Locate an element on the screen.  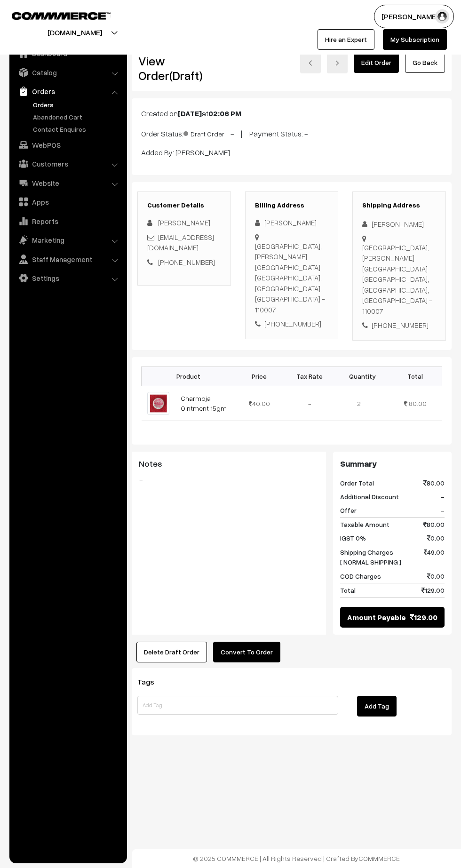
a: Edit Order is located at coordinates (376, 63).